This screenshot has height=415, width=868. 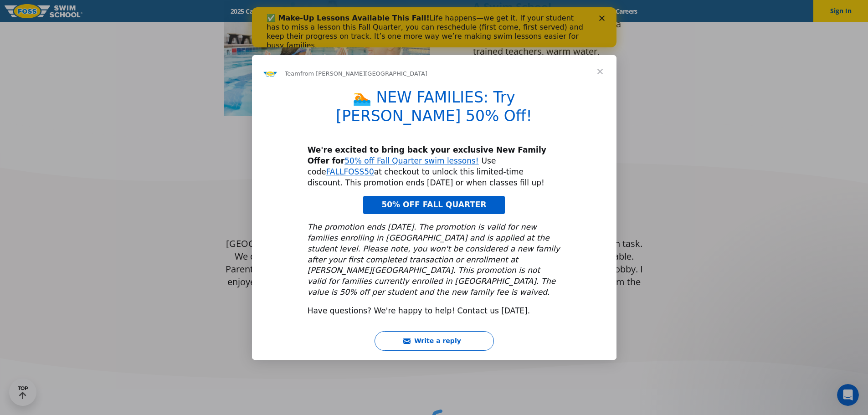 I want to click on a: FALLFOSS50, so click(x=350, y=172).